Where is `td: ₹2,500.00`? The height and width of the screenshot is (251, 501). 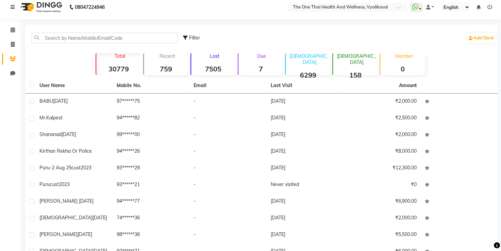
td: ₹2,500.00 is located at coordinates (382, 118).